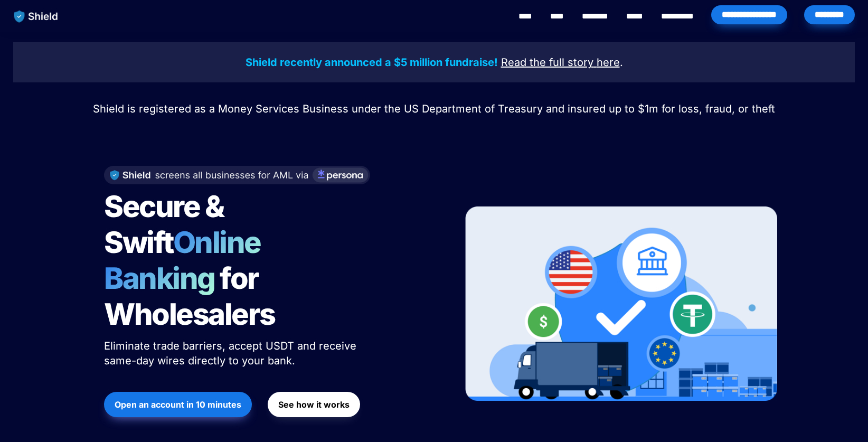 The width and height of the screenshot is (868, 442). What do you see at coordinates (372, 62) in the screenshot?
I see `strong: Shield recently announced a $5 million fundraise!` at bounding box center [372, 62].